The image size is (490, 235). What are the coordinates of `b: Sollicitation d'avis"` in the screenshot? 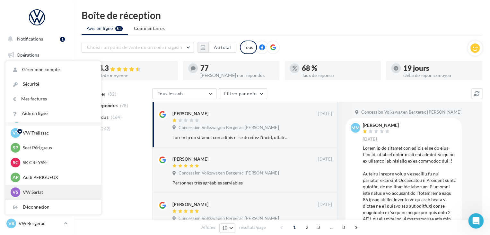 It's located at (65, 198).